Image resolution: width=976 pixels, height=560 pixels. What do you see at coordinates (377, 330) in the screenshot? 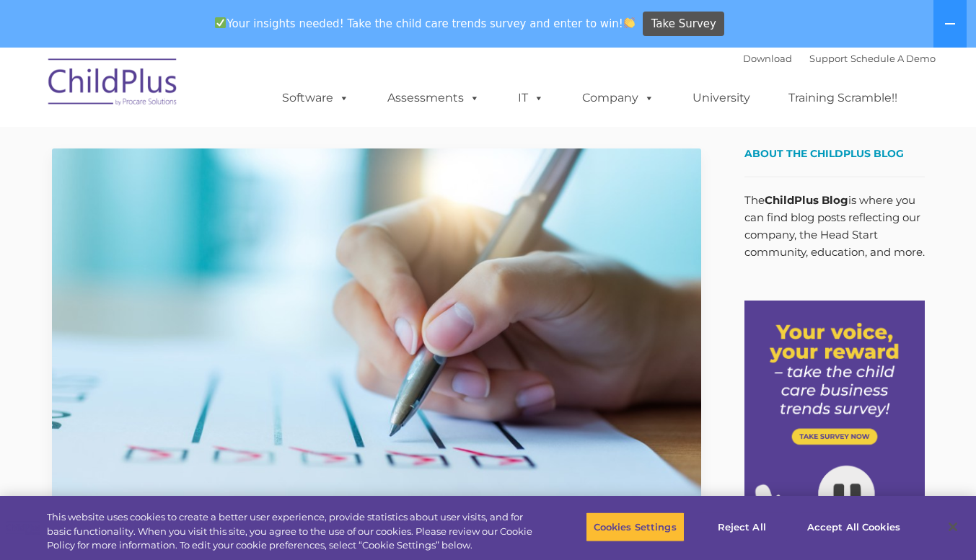
I see `img: Efficiency Boost: ChildPlus Online's Enhanced Family Pre-Application Process - Streamlining Appli...` at bounding box center [377, 330].